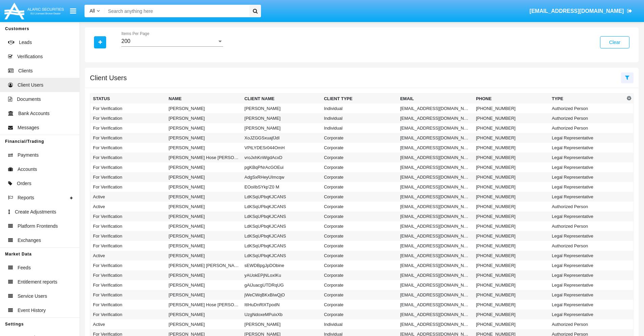  Describe the element at coordinates (25, 42) in the screenshot. I see `span: Leads` at that location.